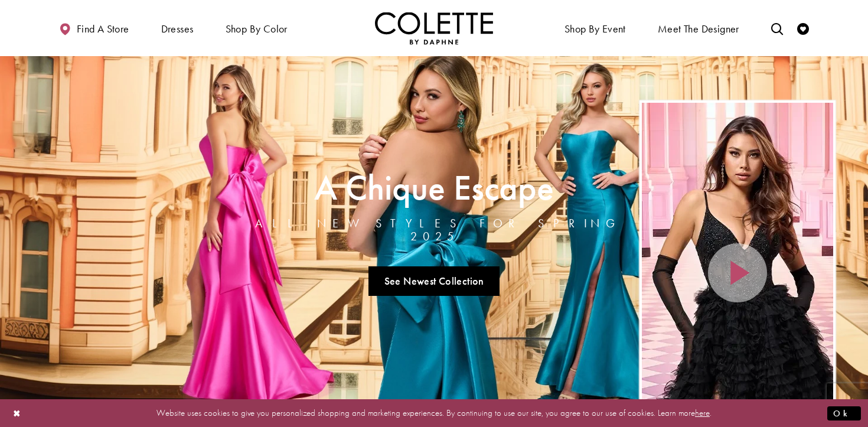 This screenshot has width=868, height=427. What do you see at coordinates (698, 28) in the screenshot?
I see `a: Meet the designer` at bounding box center [698, 28].